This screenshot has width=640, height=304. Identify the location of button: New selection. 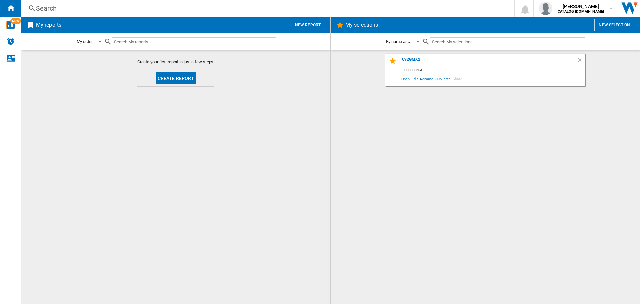
(614, 25).